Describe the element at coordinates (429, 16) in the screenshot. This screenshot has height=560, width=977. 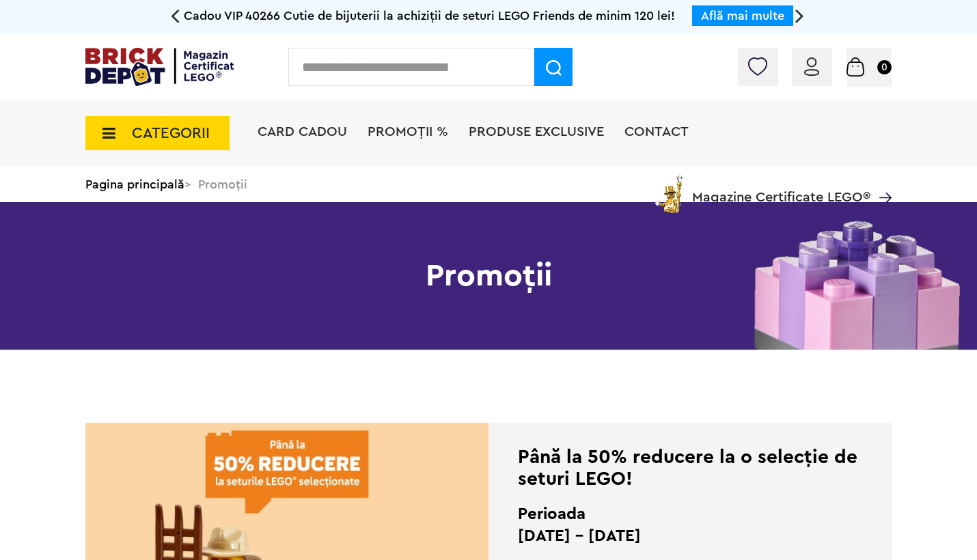
I see `span: Cadou VIP 40266 Cutie de bijuterii la achiziții de seturi LEGO Friends de minim 120 lei!` at that location.